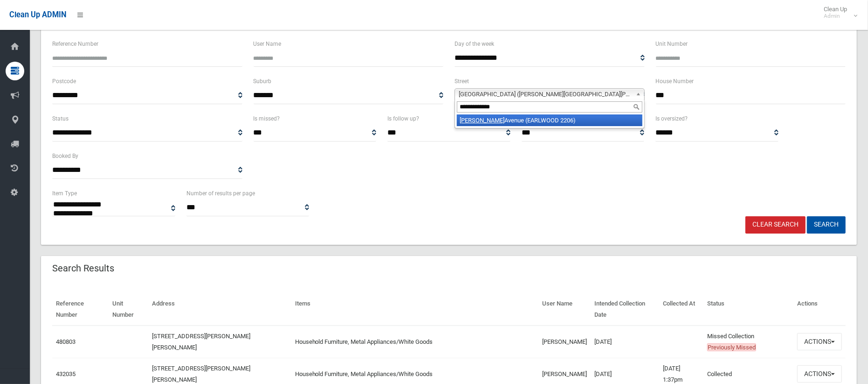 This screenshot has width=868, height=384. Describe the element at coordinates (820, 309) in the screenshot. I see `th: Actions` at that location.